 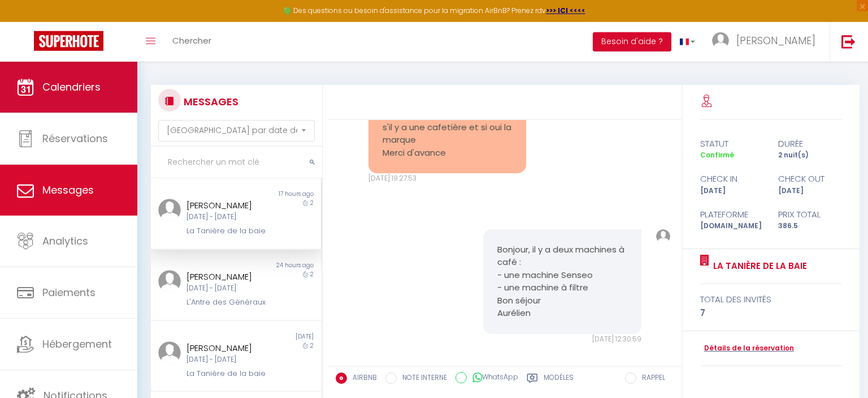 I want to click on span: Confirmé, so click(x=717, y=155).